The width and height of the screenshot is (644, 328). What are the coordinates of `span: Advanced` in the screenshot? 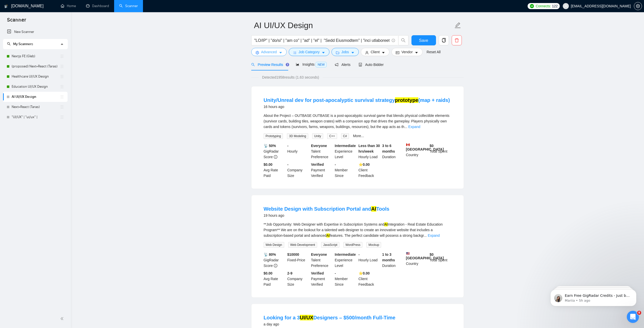 It's located at (269, 52).